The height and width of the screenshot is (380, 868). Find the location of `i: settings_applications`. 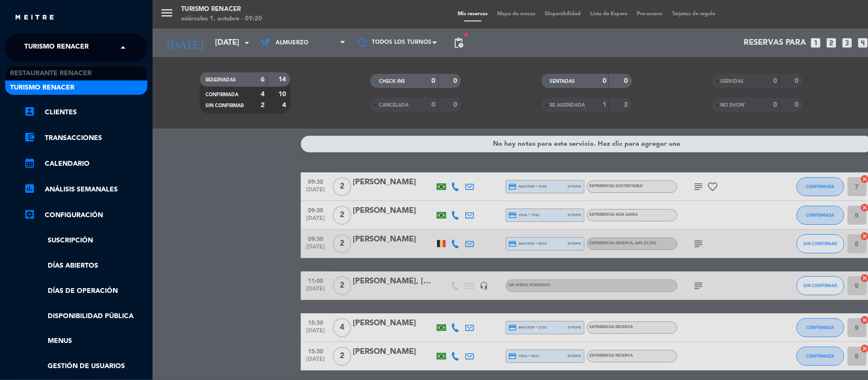

i: settings_applications is located at coordinates (30, 214).